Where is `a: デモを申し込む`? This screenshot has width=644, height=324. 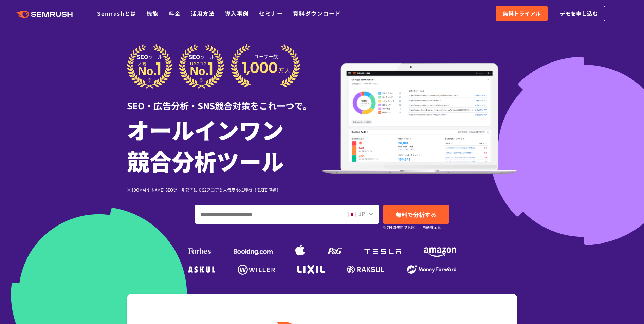
a: デモを申し込む is located at coordinates (579, 14).